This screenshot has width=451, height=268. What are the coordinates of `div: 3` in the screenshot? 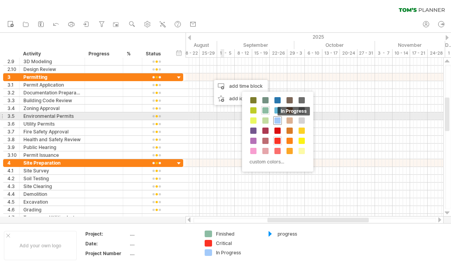 It's located at (13, 77).